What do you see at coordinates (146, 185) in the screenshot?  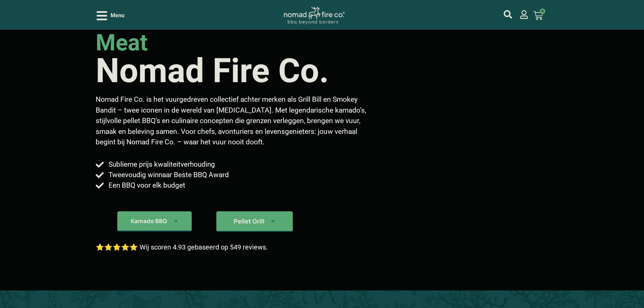 I see `span: Een BBQ voor elk budget` at bounding box center [146, 185].